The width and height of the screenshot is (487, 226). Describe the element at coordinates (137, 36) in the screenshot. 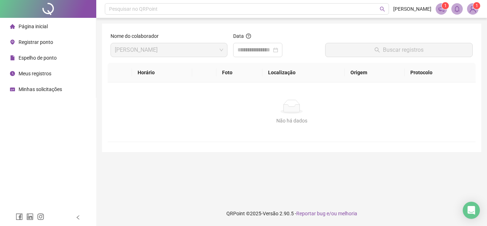

I see `label: Nome do colaborador` at that location.